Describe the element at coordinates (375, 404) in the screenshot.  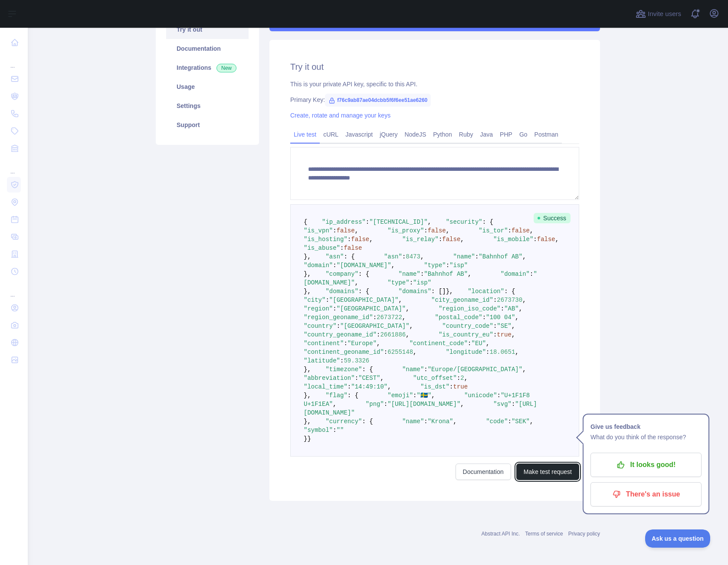
I see `span: "png"` at that location.